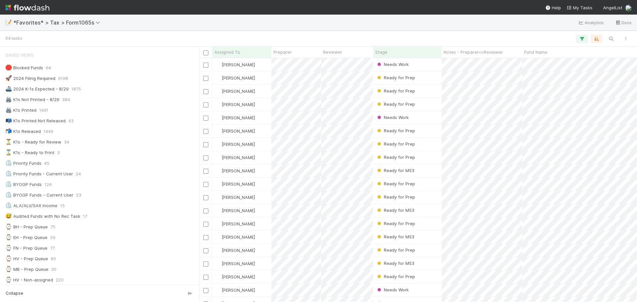 The width and height of the screenshot is (637, 302). What do you see at coordinates (27, 269) in the screenshot?
I see `div: MB - Prep Queue` at bounding box center [27, 269].